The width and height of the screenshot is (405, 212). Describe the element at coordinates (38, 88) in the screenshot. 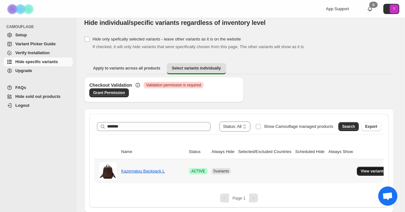

I see `a: FAQs` at that location.